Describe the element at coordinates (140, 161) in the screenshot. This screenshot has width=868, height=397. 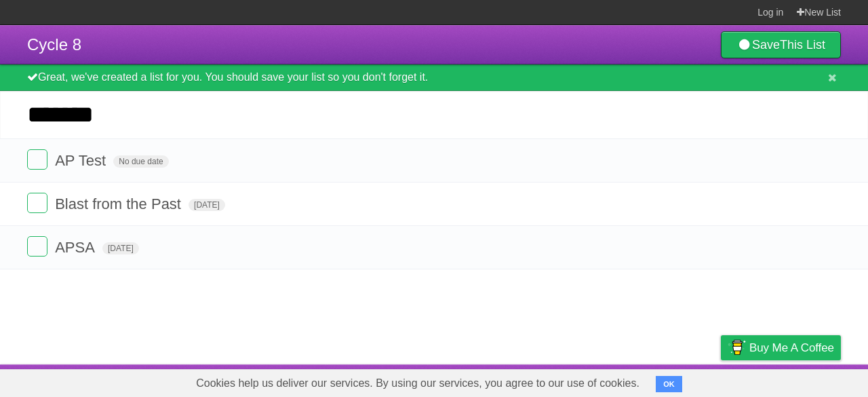
I see `span: No due date` at that location.